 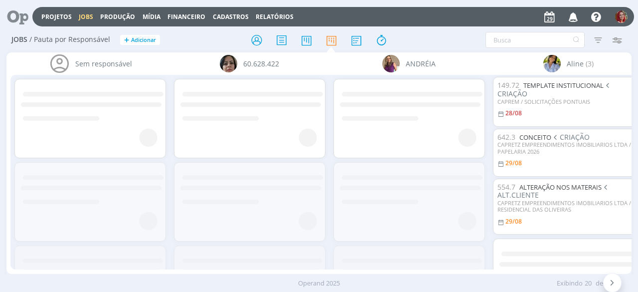 What do you see at coordinates (576, 63) in the screenshot?
I see `span: Aline` at bounding box center [576, 63].